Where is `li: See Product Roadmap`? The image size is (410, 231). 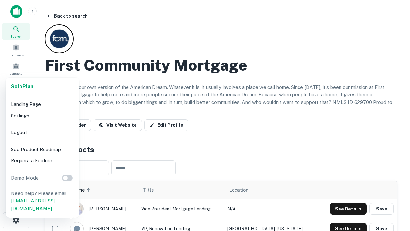
li: See Product Roadmap is located at coordinates (43, 149).